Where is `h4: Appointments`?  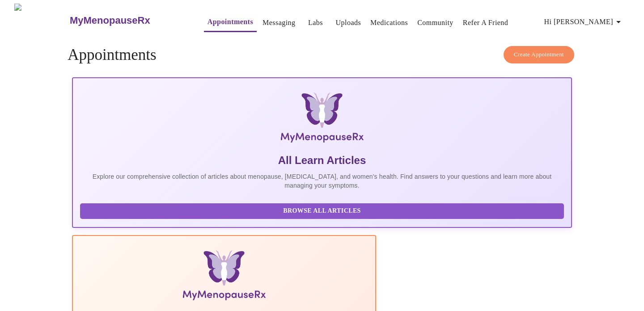
h4: Appointments is located at coordinates (322, 55).